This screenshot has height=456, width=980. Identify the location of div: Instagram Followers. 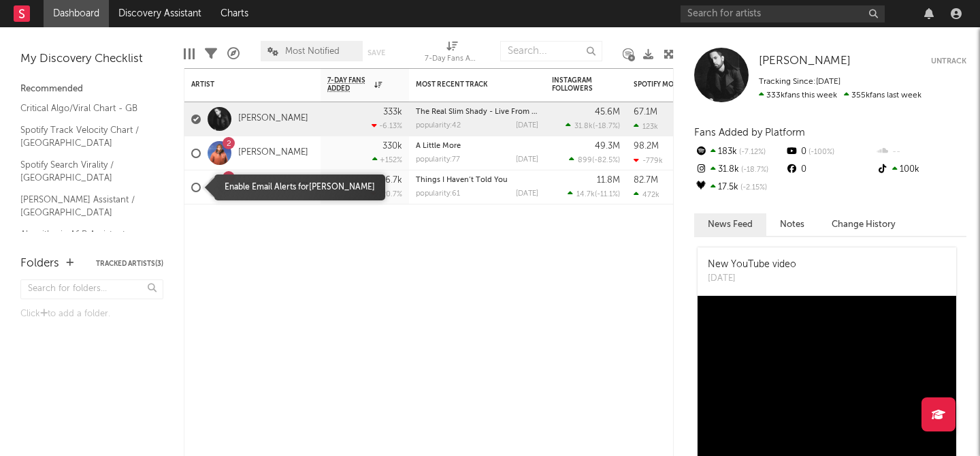
(576, 84).